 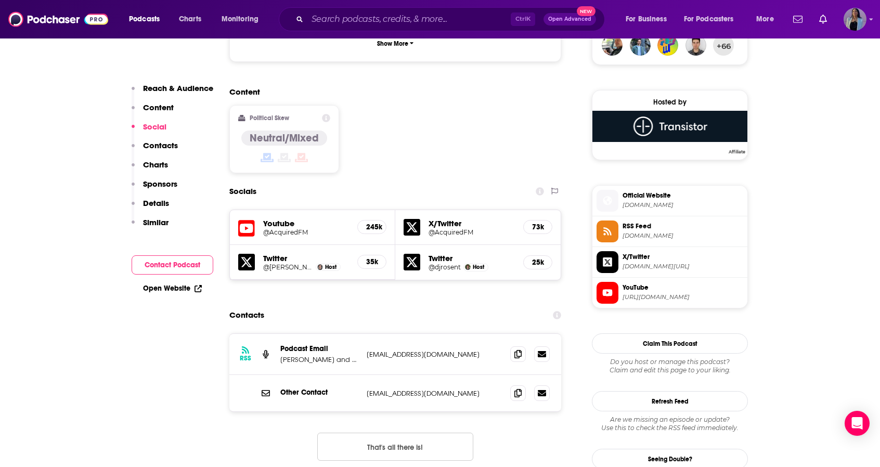 I want to click on a: Ben Gilbert, so click(x=320, y=267).